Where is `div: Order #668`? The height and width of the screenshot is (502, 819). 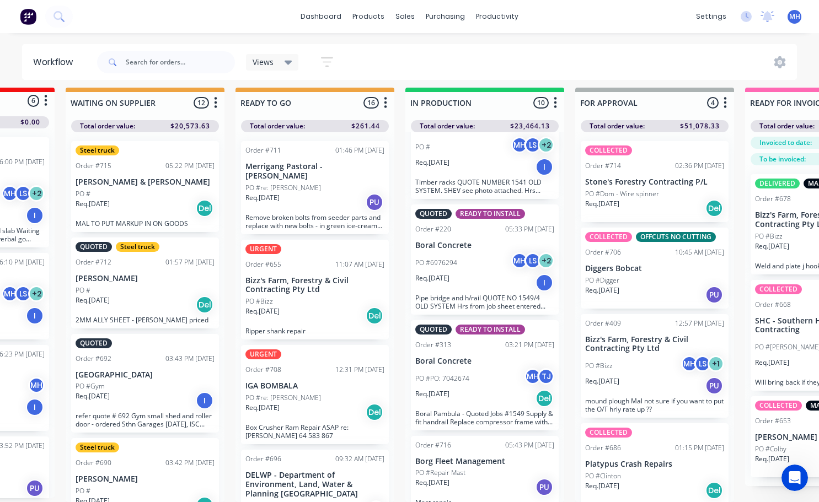 div: Order #668 is located at coordinates (772, 305).